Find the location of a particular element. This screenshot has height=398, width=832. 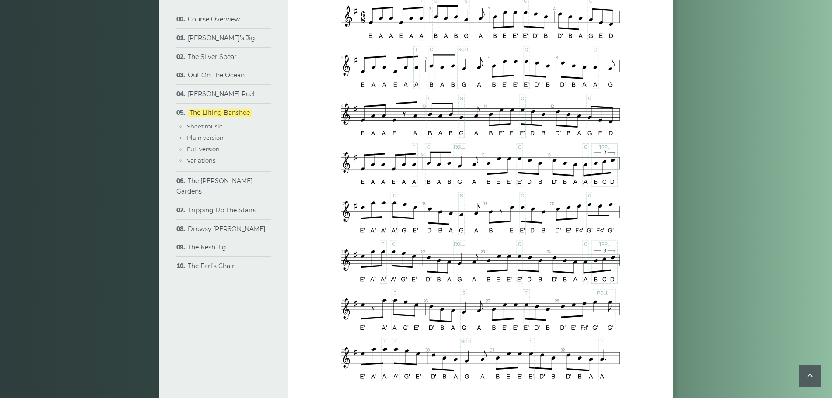

a: Course Overview is located at coordinates (213, 19).